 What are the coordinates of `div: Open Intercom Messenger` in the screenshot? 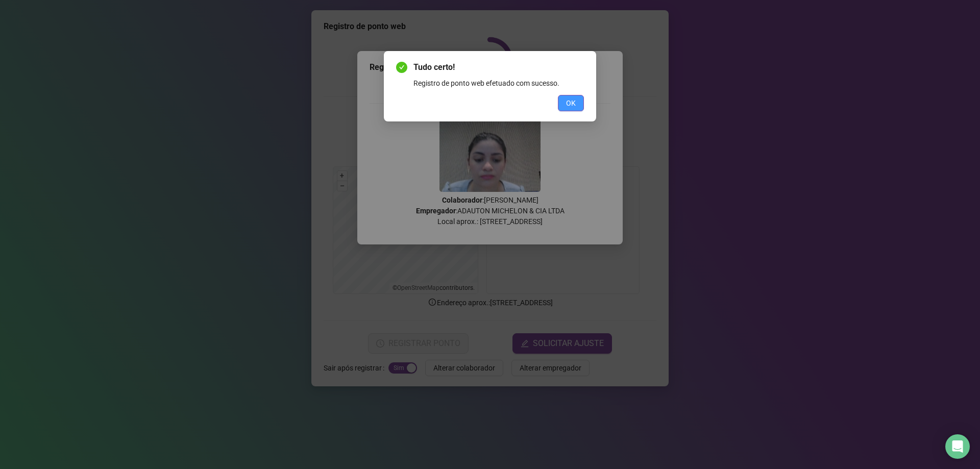 It's located at (958, 446).